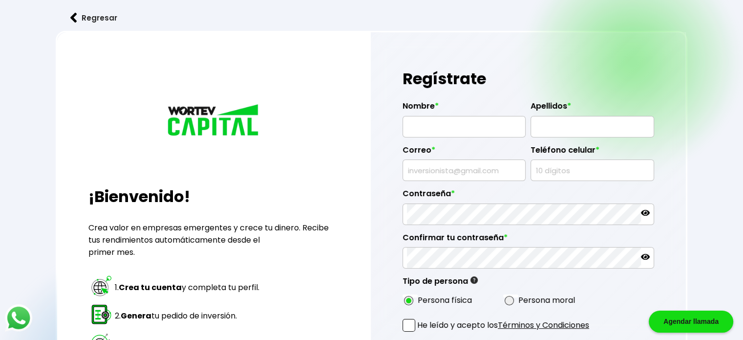  Describe the element at coordinates (101, 285) in the screenshot. I see `img: paso 1` at that location.